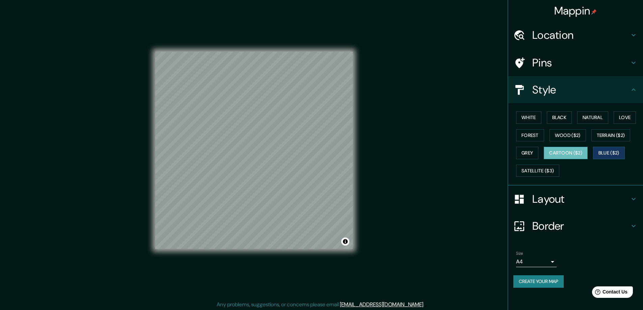  Describe the element at coordinates (581, 63) in the screenshot. I see `h4: Pins` at that location.